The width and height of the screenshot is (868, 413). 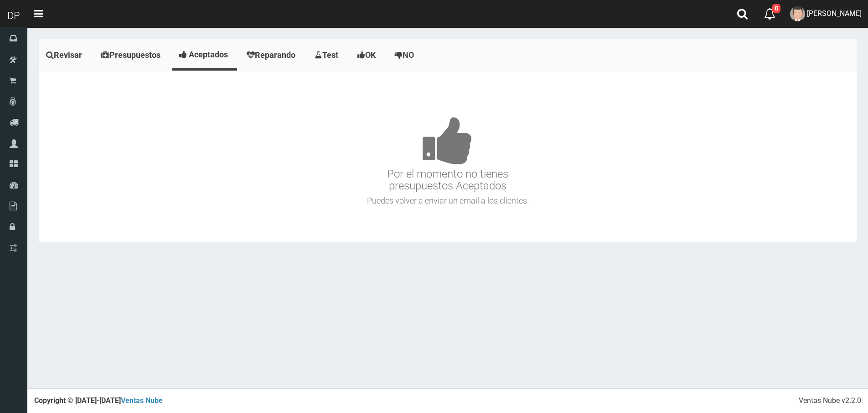 I want to click on a: Presupuestos, so click(x=132, y=55).